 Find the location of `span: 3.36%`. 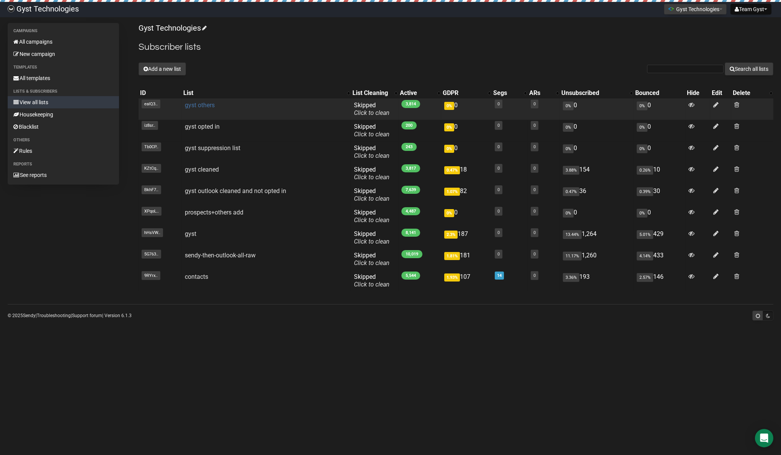

span: 3.36% is located at coordinates (571, 277).